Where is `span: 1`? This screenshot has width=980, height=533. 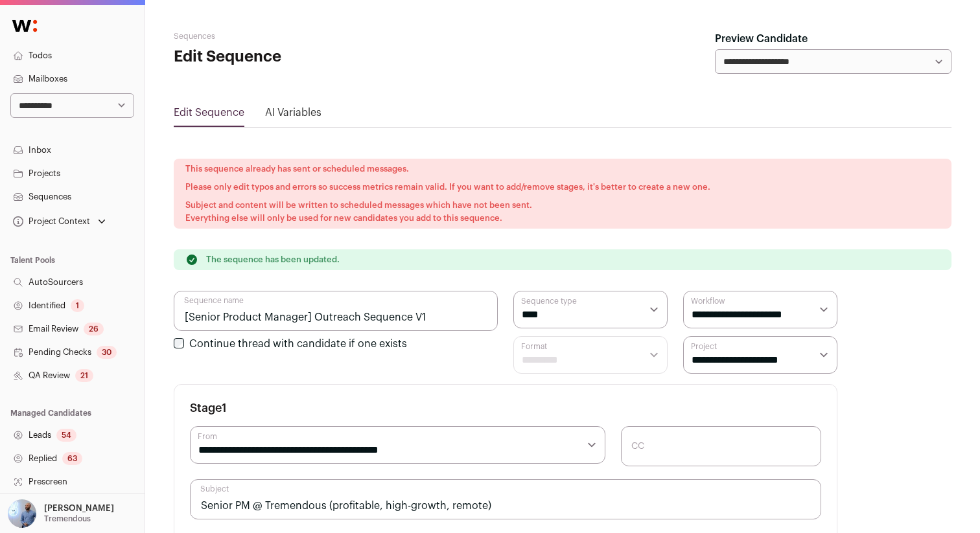 span: 1 is located at coordinates (224, 408).